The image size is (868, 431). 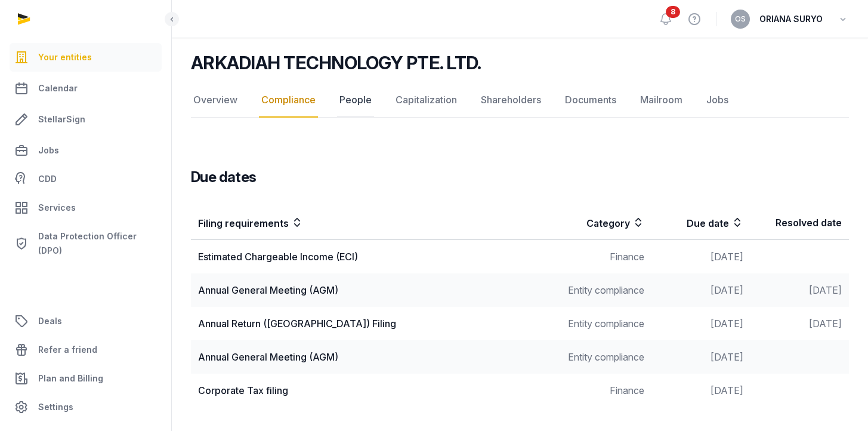 What do you see at coordinates (602, 222) in the screenshot?
I see `th: Category` at bounding box center [602, 222].